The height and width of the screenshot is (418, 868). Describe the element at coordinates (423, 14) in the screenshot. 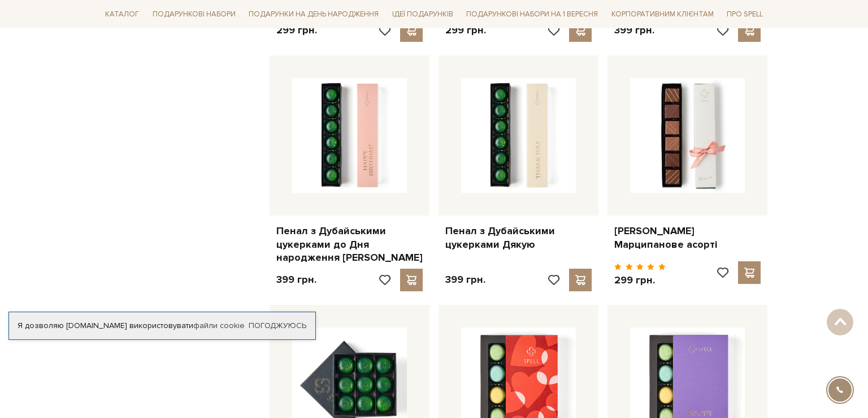

I see `a: Ідеї подарунків` at that location.